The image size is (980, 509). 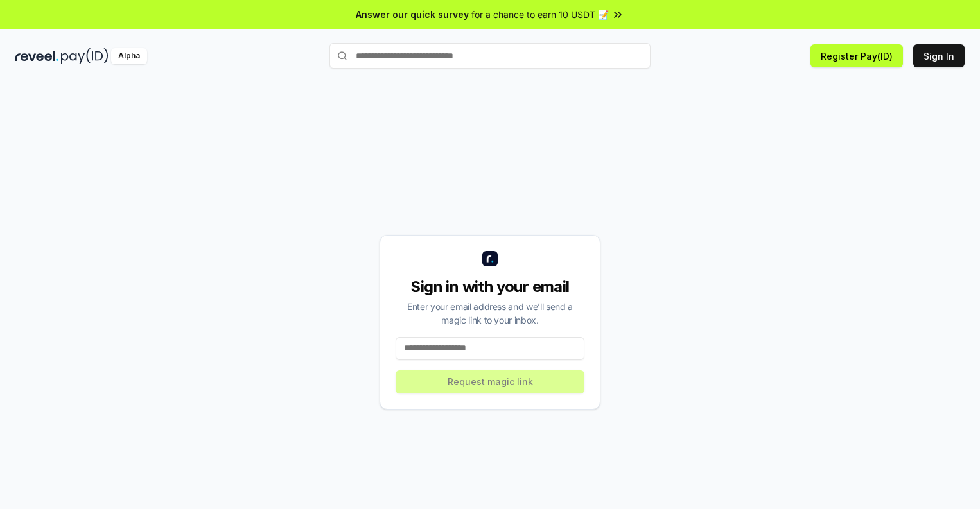 What do you see at coordinates (129, 56) in the screenshot?
I see `div: Alpha` at bounding box center [129, 56].